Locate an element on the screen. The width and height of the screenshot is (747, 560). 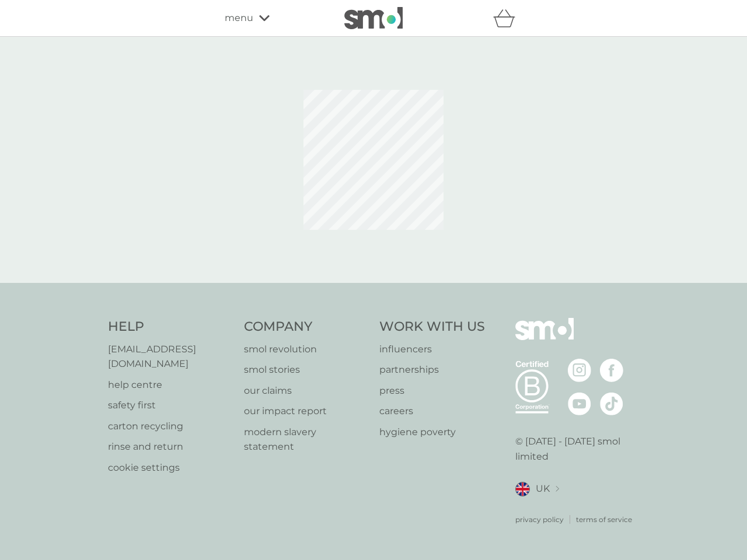
span: UK is located at coordinates (543, 489).